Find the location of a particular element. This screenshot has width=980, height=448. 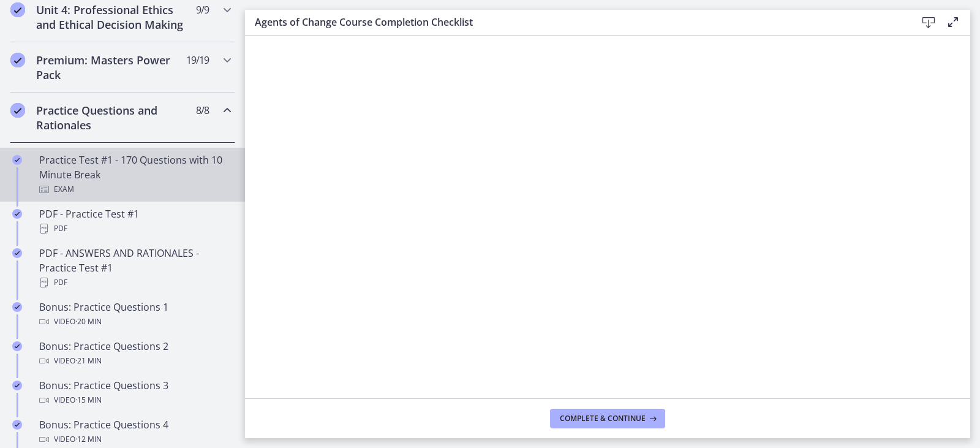

span: 19 / 19 is located at coordinates (197, 60).